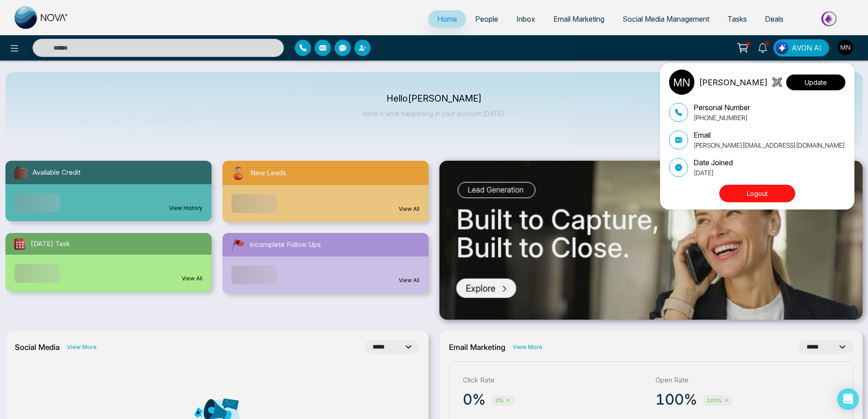 This screenshot has width=868, height=419. Describe the element at coordinates (815, 82) in the screenshot. I see `button: Update` at that location.